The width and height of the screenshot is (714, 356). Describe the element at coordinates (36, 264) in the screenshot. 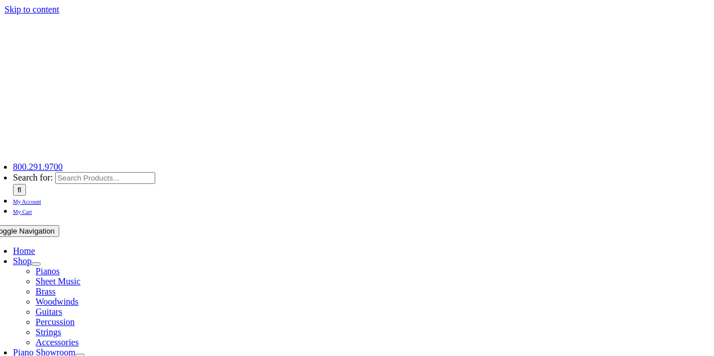

I see `button: Open submenu of Shop` at that location.